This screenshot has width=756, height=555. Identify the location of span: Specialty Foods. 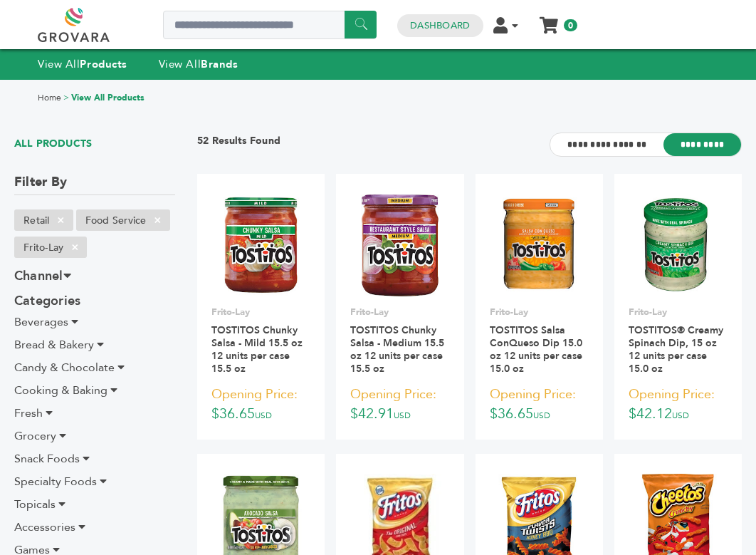
(55, 481).